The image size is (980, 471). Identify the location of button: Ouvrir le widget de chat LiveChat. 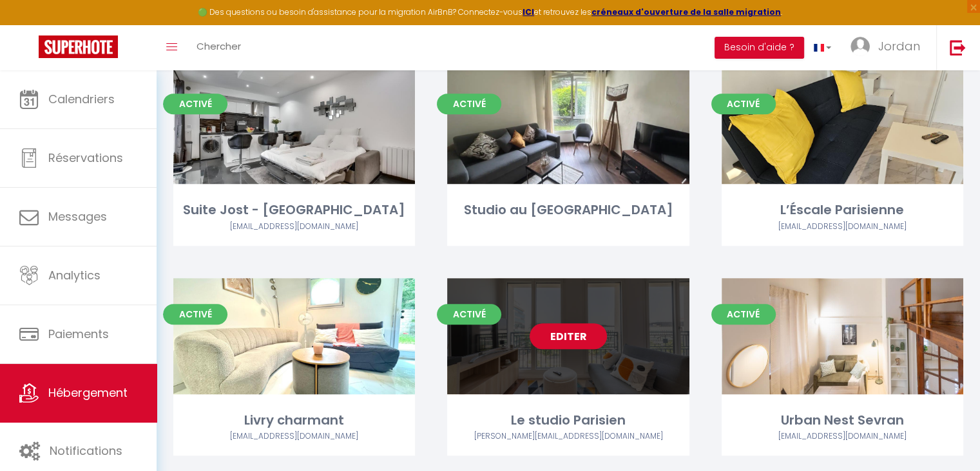
(30, 25).